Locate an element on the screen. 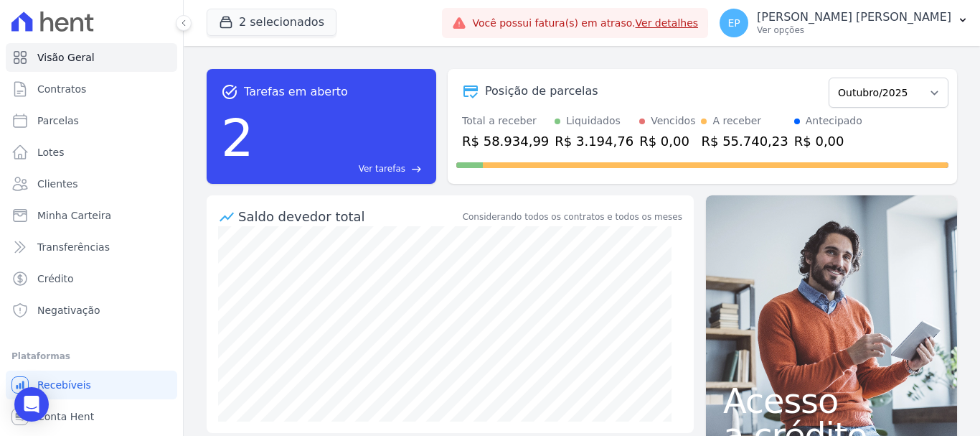 This screenshot has width=980, height=436. span: Clientes is located at coordinates (58, 184).